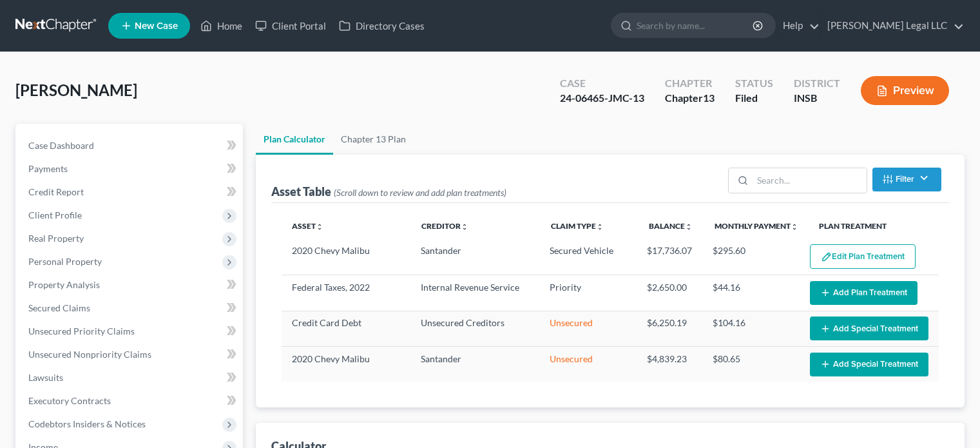  I want to click on td: $44.16, so click(751, 293).